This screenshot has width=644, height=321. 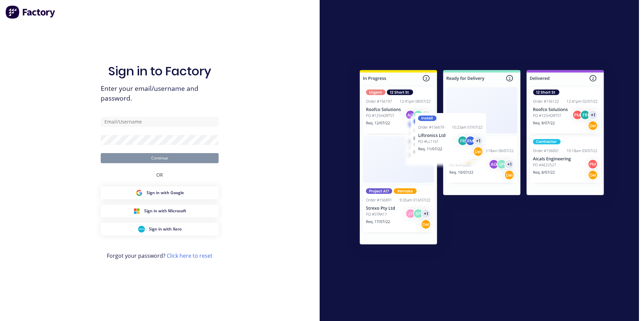 I want to click on div: OR, so click(x=159, y=175).